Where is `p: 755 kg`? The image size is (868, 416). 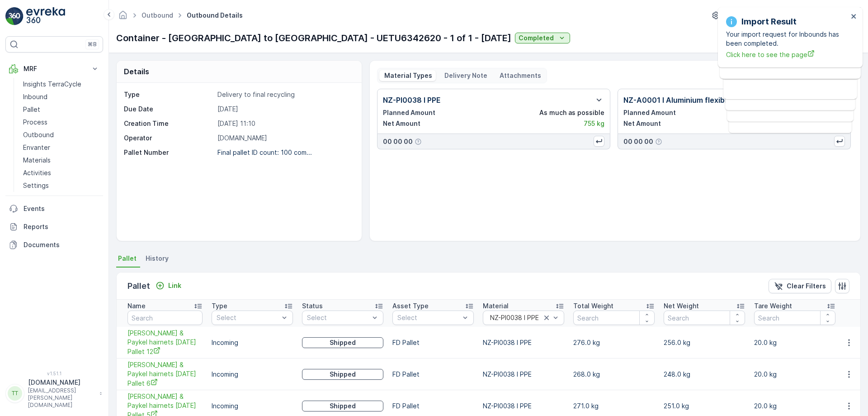
p: 755 kg is located at coordinates (594, 123).